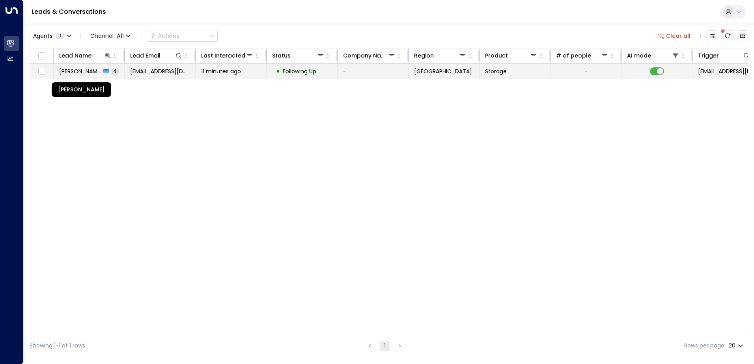  Describe the element at coordinates (115, 71) in the screenshot. I see `span: 4` at that location.